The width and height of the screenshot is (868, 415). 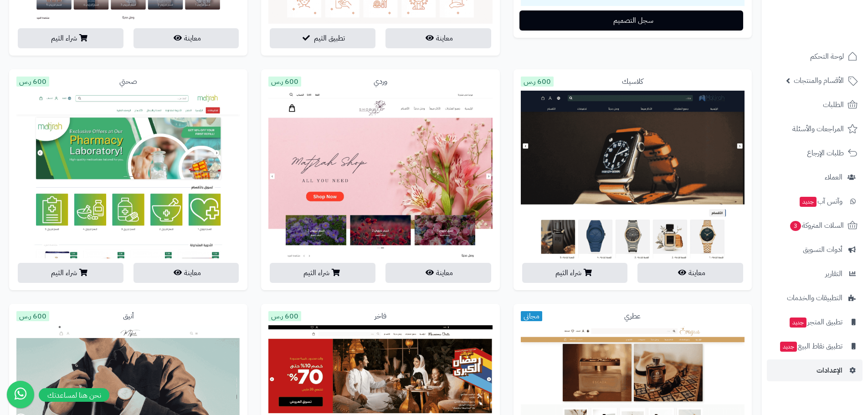 I want to click on a: تطبيق المتجرجديد, so click(x=814, y=322).